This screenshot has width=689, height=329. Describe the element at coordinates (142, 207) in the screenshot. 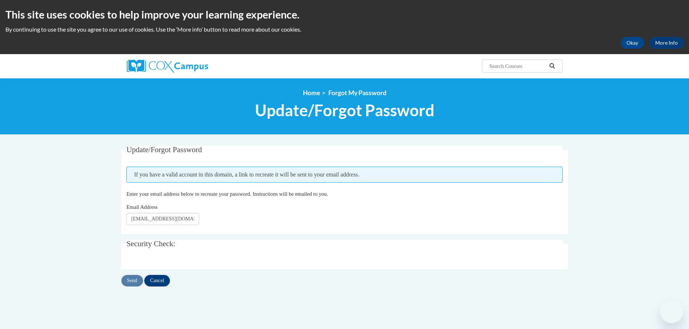

I see `span: Email Address` at that location.